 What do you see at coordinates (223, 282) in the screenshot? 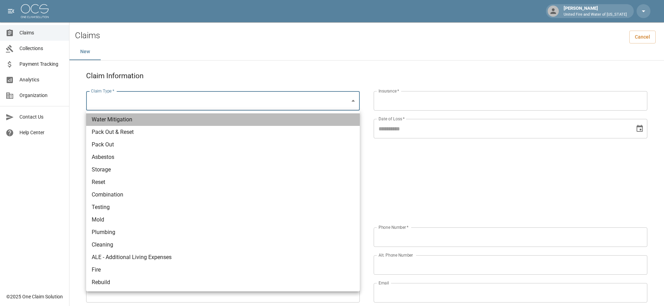
I see `li: Rebuild` at bounding box center [223, 282].